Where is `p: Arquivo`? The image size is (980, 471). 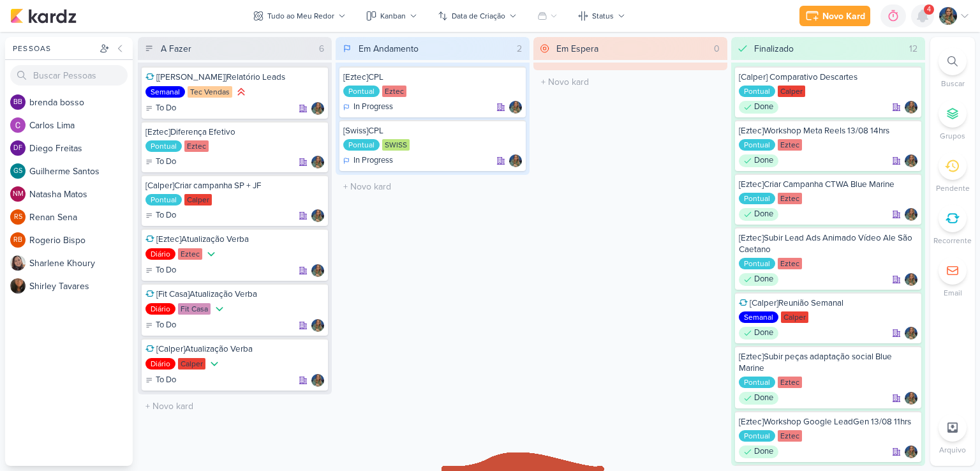
p: Arquivo is located at coordinates (953, 450).